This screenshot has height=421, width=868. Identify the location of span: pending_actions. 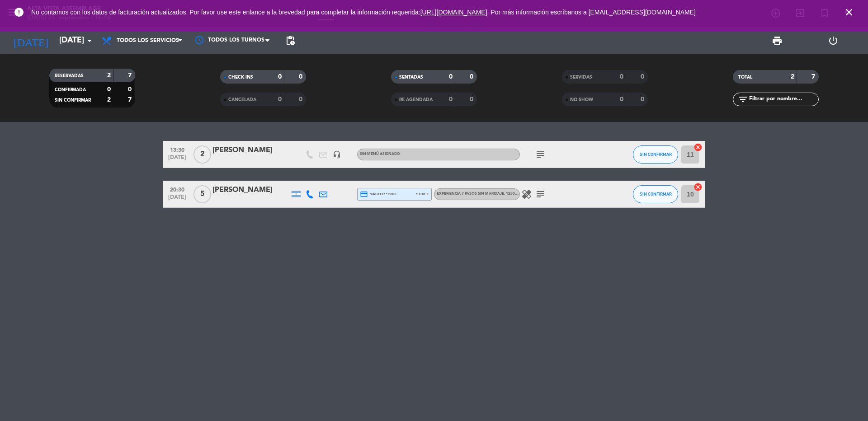
(291, 40).